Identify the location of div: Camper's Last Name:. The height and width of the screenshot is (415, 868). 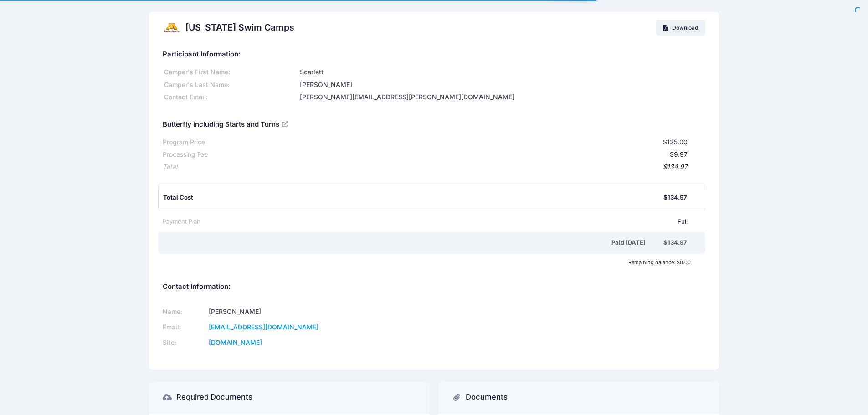
(230, 85).